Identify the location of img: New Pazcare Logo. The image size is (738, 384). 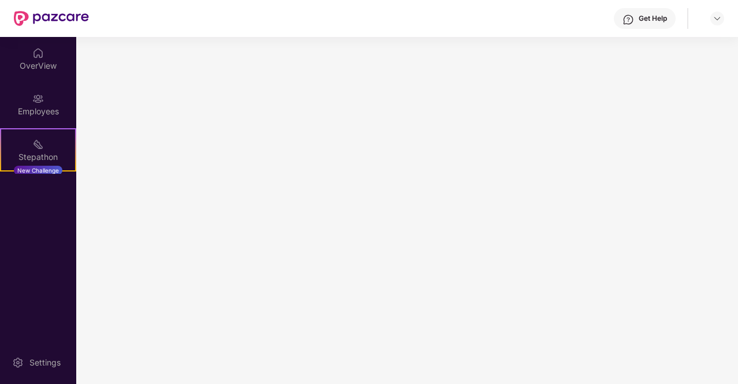
(51, 18).